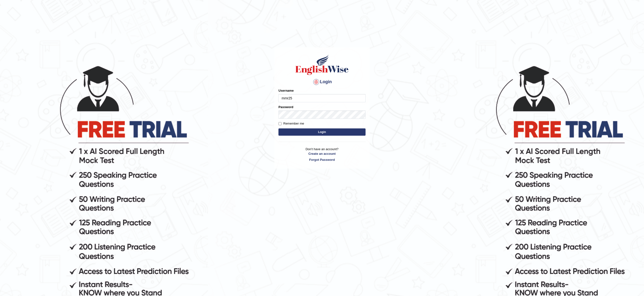 This screenshot has width=644, height=296. I want to click on label: Username, so click(286, 90).